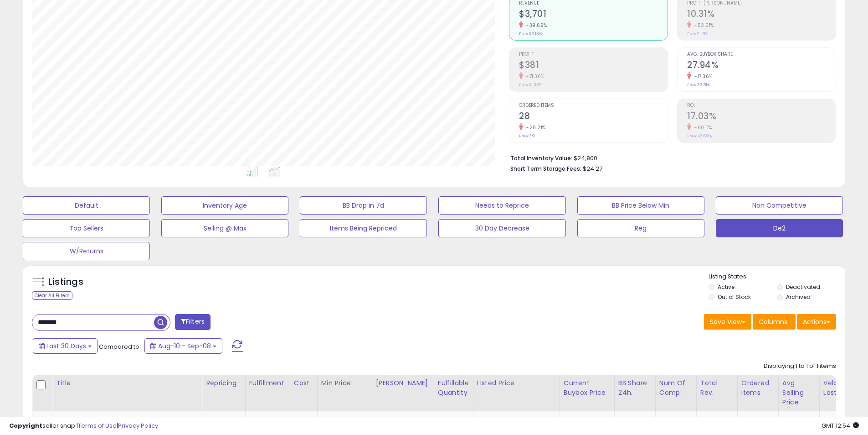 This screenshot has height=435, width=868. Describe the element at coordinates (703, 25) in the screenshot. I see `small: -52.51%` at that location.